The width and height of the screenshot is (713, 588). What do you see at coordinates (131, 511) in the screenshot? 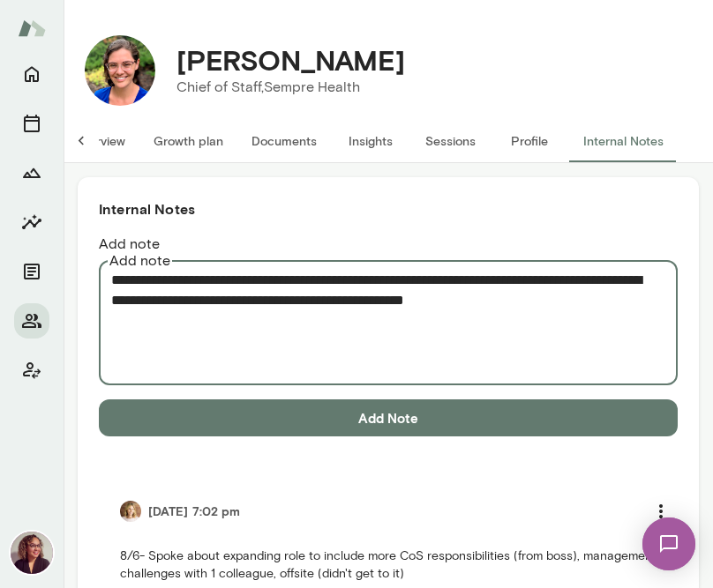
I see `img: Jen Berton` at bounding box center [131, 511].